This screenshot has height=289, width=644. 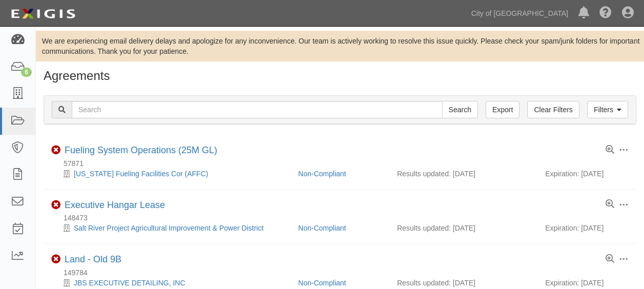 I want to click on a: Clear Filters, so click(x=553, y=110).